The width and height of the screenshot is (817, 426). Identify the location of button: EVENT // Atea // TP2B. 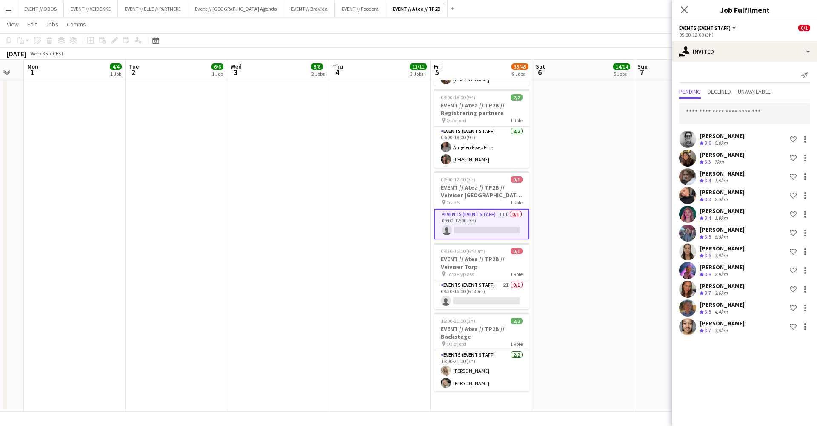
(417, 9).